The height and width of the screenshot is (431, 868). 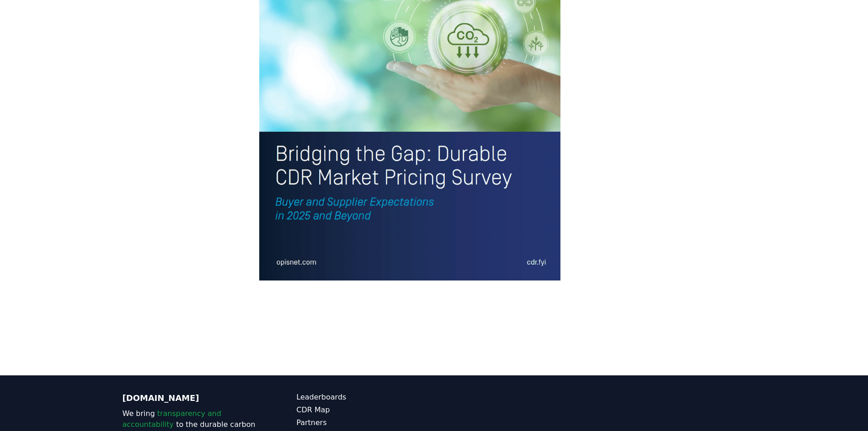 I want to click on span: transparency and accountability, so click(x=172, y=419).